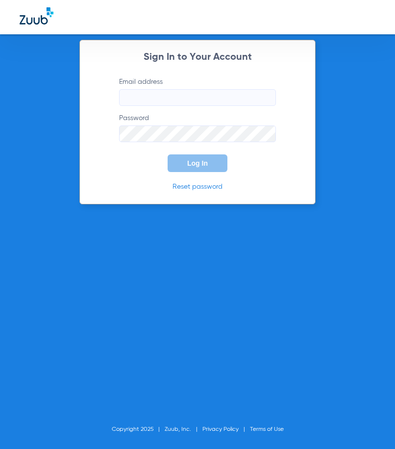 This screenshot has width=395, height=449. What do you see at coordinates (197, 163) in the screenshot?
I see `button: Log In` at bounding box center [197, 163].